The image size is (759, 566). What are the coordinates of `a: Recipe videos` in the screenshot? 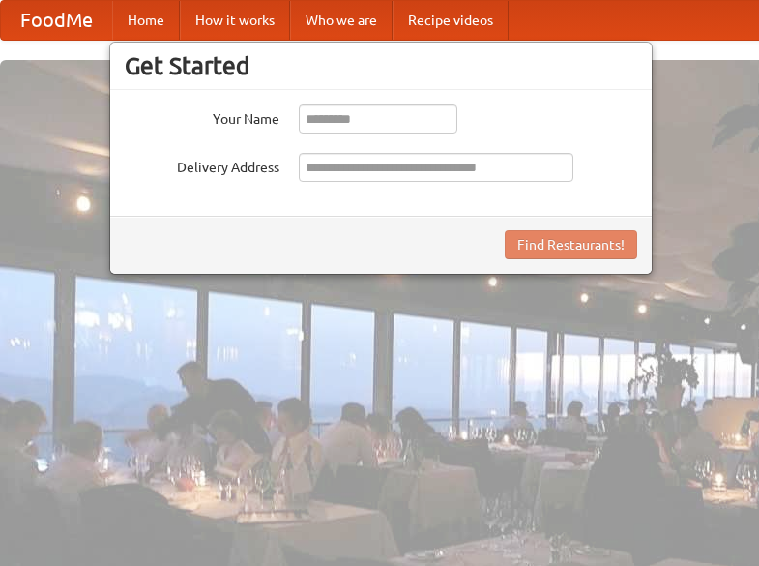 It's located at (451, 20).